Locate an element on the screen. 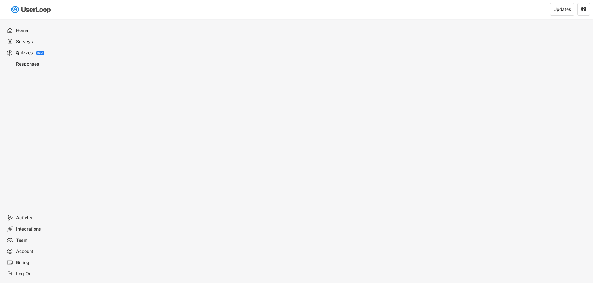 The height and width of the screenshot is (283, 593). div: Home is located at coordinates (37, 30).